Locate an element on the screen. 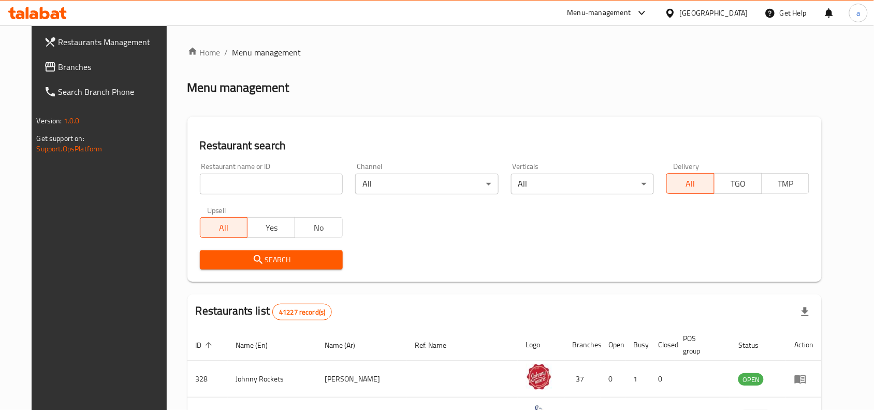  th: Busy is located at coordinates (638, 344).